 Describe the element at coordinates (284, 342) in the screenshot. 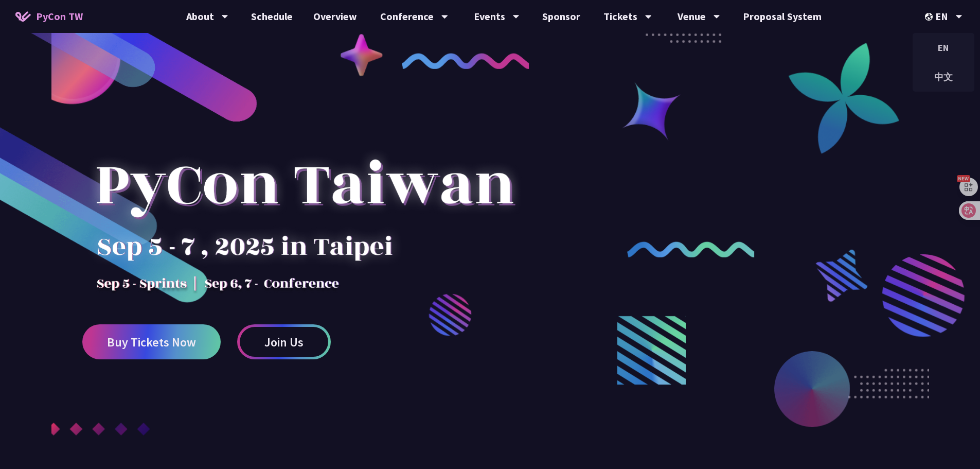

I see `a: Join Us` at that location.